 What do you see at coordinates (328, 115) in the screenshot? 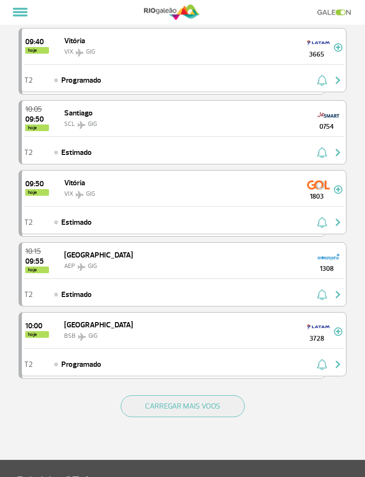
I see `img: JetSMART Airlines` at bounding box center [328, 115].